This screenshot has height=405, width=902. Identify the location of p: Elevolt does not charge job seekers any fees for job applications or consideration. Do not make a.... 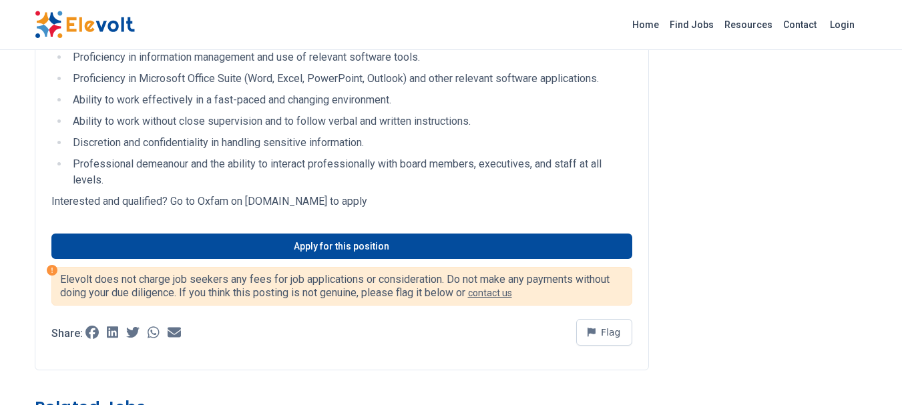
(342, 286).